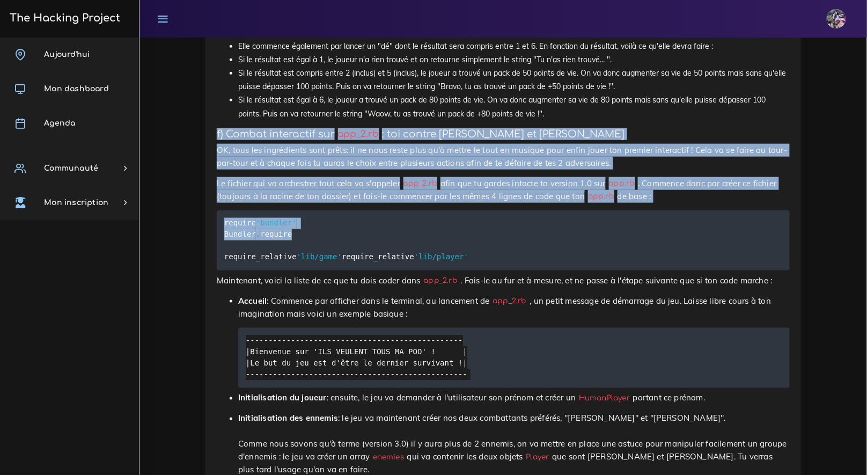 The image size is (867, 475). What do you see at coordinates (441, 257) in the screenshot?
I see `span: 'lib/player'` at bounding box center [441, 257].